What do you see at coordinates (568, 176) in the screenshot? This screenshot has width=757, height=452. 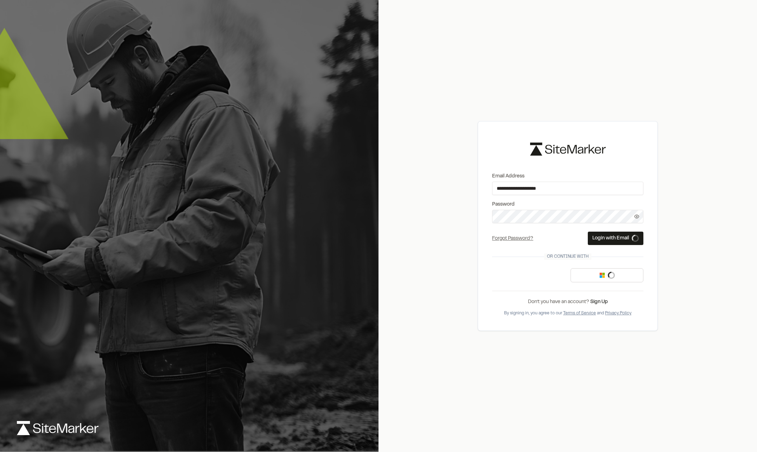 I see `label: Email Address` at bounding box center [568, 176].